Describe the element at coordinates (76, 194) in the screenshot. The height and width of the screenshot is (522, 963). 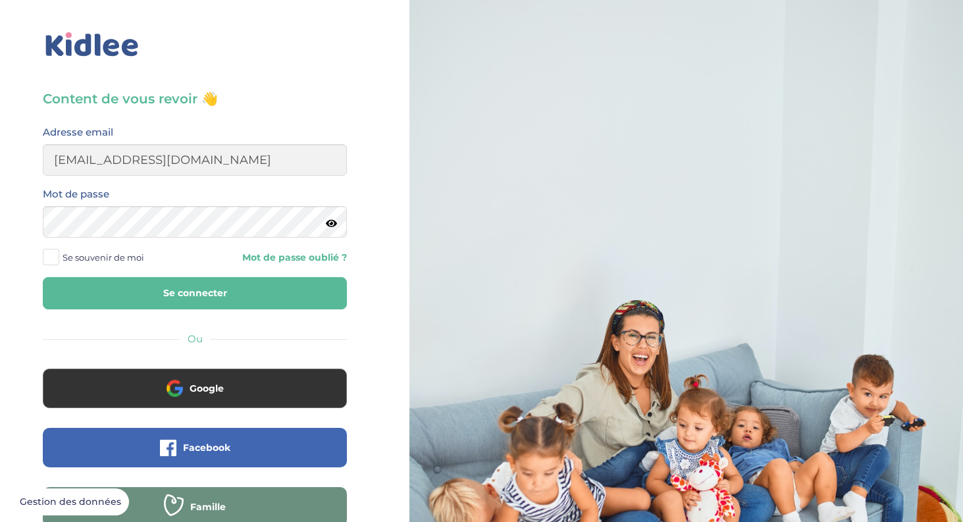
I see `label: Mot de passe` at that location.